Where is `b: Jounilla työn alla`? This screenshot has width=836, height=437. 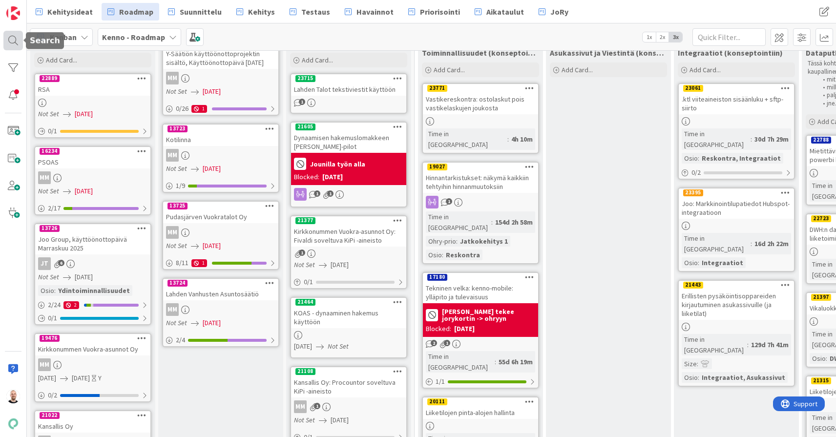 b: Jounilla työn alla is located at coordinates (338, 164).